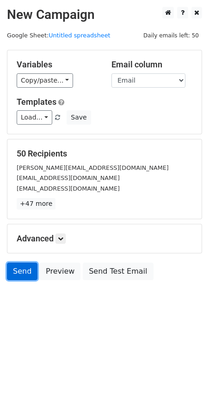  What do you see at coordinates (171, 36) in the screenshot?
I see `span: Daily emails left: 50` at bounding box center [171, 36].